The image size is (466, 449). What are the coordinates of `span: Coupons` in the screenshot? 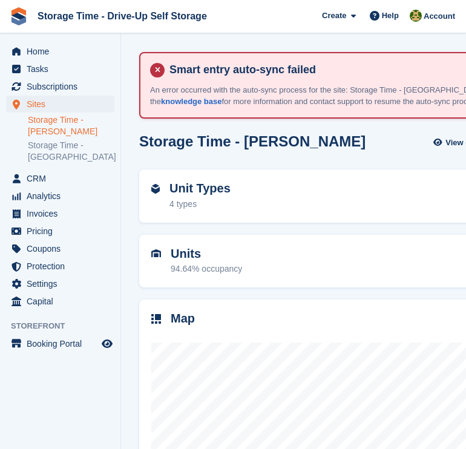 It's located at (63, 249).